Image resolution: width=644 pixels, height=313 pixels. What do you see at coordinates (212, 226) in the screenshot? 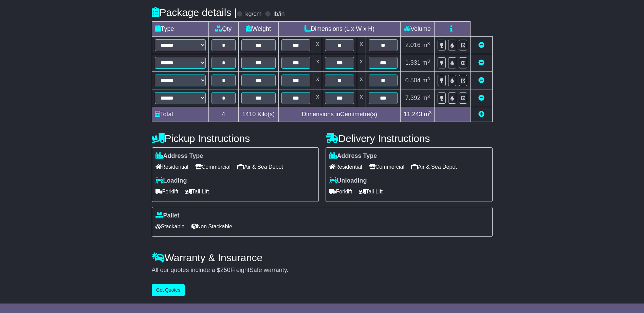
I see `span: Non Stackable` at bounding box center [212, 226].